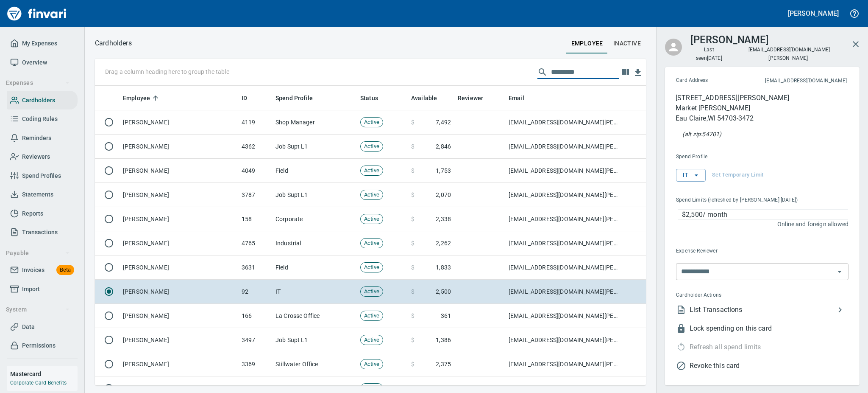 The width and height of the screenshot is (868, 393). I want to click on span: Cardholders, so click(39, 100).